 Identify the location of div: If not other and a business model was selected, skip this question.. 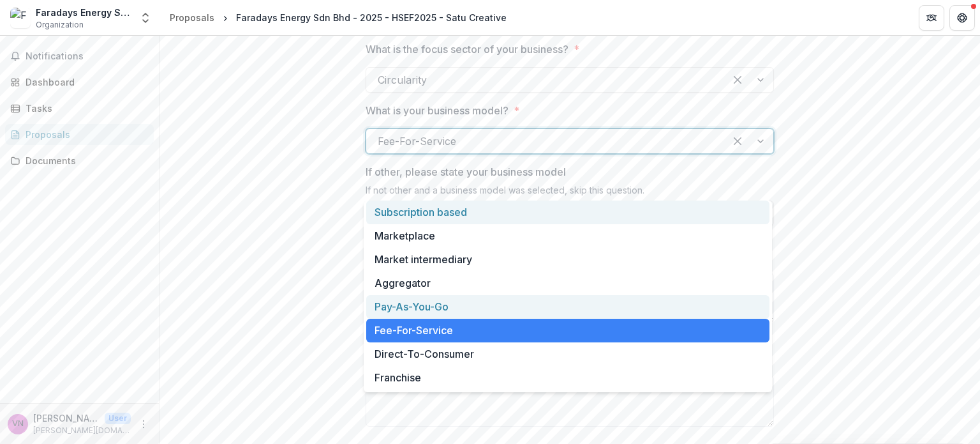
(570, 192).